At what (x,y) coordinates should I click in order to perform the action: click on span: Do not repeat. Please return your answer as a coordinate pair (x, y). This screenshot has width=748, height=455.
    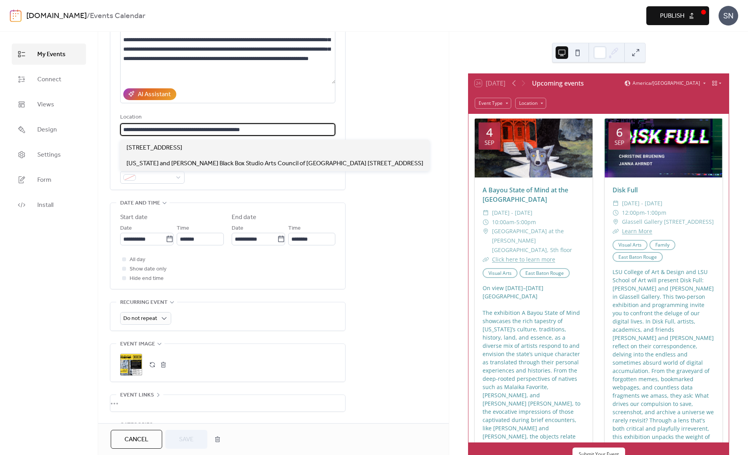
    Looking at the image, I should click on (140, 319).